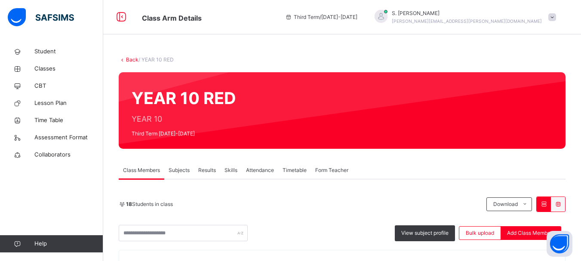  I want to click on span: / YEAR 10 RED, so click(156, 59).